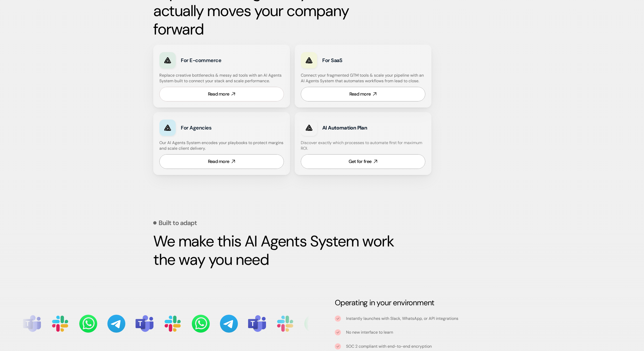 The width and height of the screenshot is (644, 351). I want to click on a: Get for free, so click(363, 161).